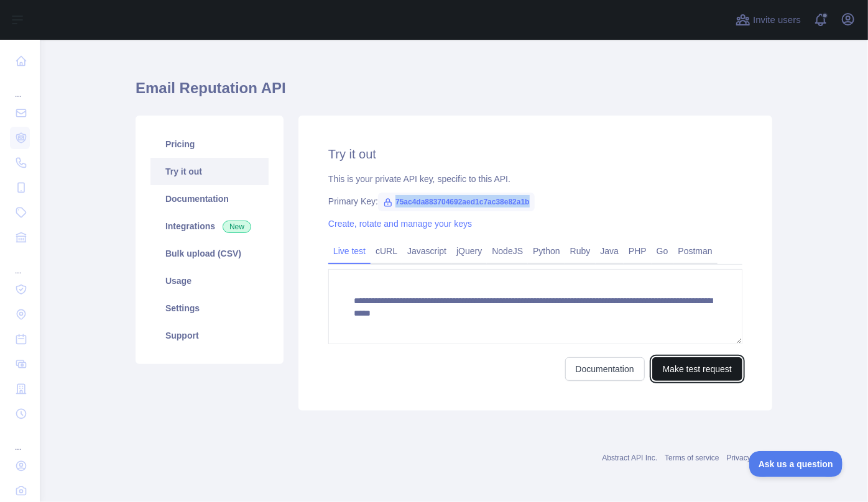  What do you see at coordinates (454, 93) in the screenshot?
I see `h1: Email Reputation API` at bounding box center [454, 93].